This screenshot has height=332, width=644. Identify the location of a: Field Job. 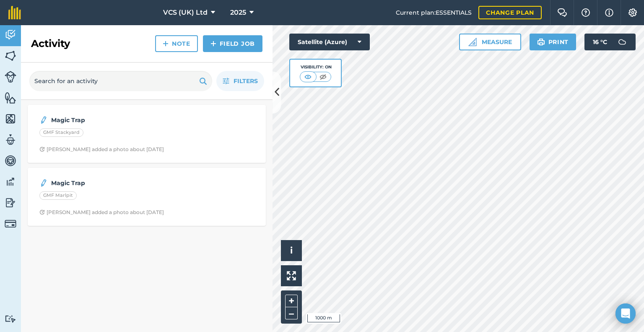
(233, 44).